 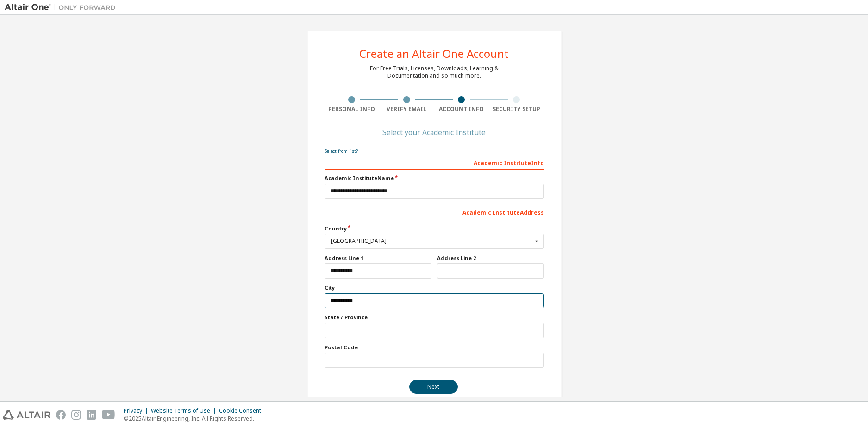 I want to click on div: Create an Altair One Account, so click(x=434, y=53).